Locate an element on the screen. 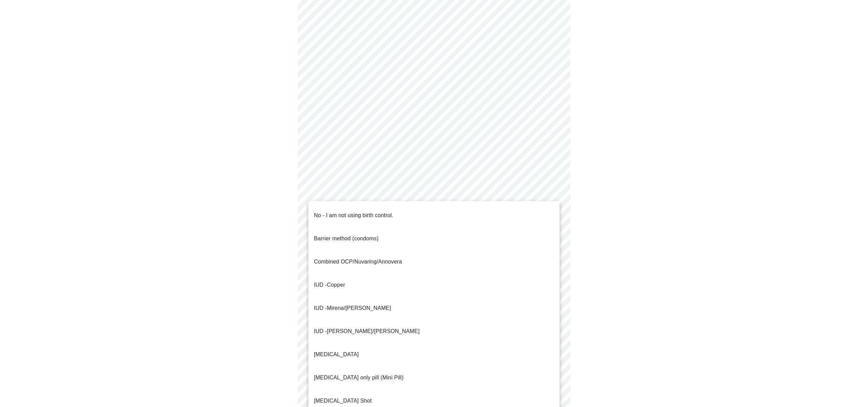 The width and height of the screenshot is (868, 407). p: Combined OCP/Nuvaring/Annovera is located at coordinates (358, 262).